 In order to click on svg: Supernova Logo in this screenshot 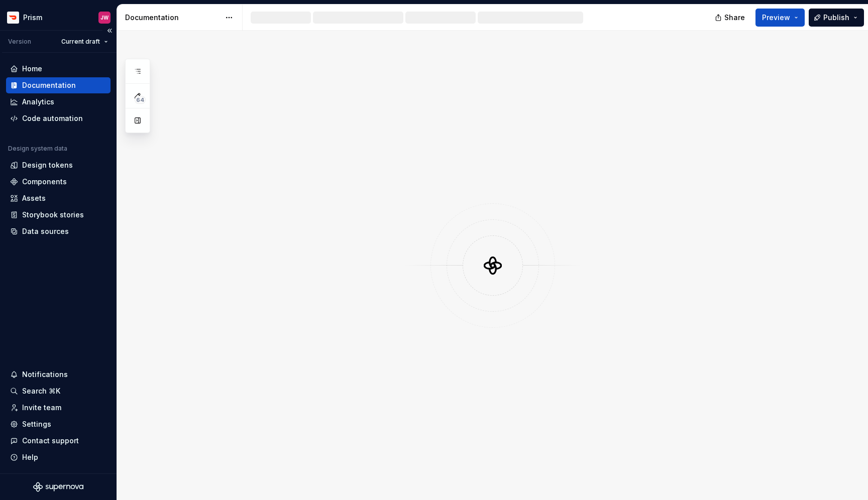, I will do `click(58, 487)`.